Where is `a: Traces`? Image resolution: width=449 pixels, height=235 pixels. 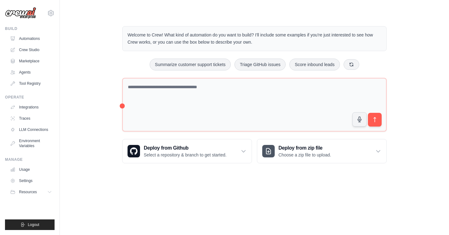
a: Traces is located at coordinates (31, 118).